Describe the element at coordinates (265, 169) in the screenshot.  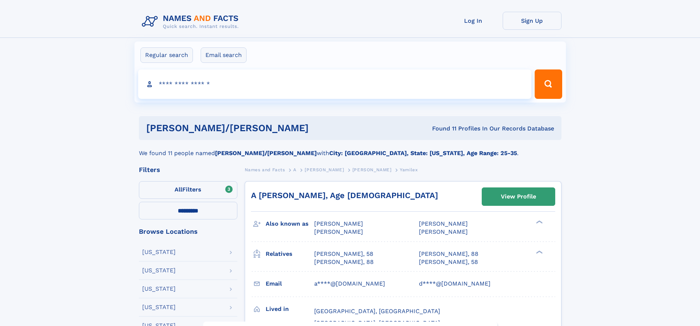
I see `a: Names and Facts` at that location.